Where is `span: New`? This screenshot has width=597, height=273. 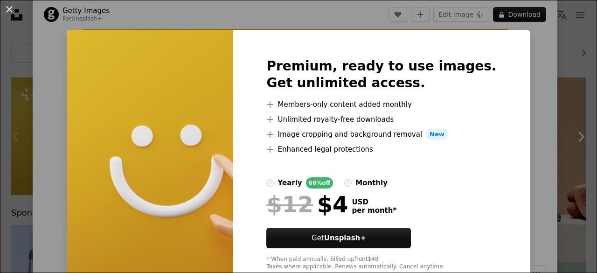
span: New is located at coordinates (437, 134).